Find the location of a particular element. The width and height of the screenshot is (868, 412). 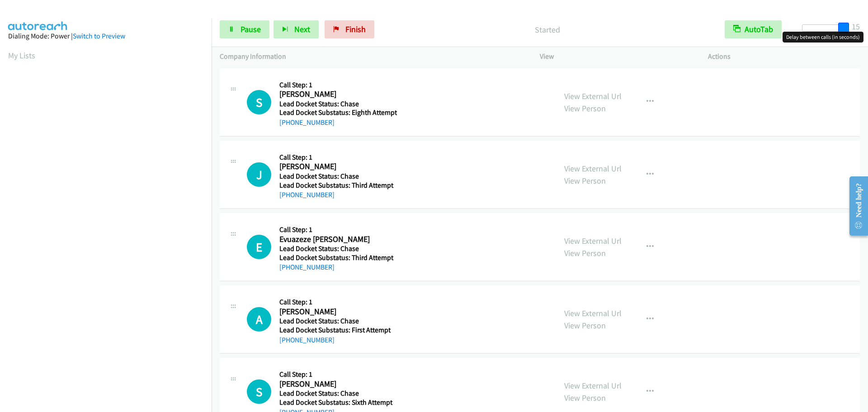

div: Delay between calls (in seconds) is located at coordinates (823, 37).